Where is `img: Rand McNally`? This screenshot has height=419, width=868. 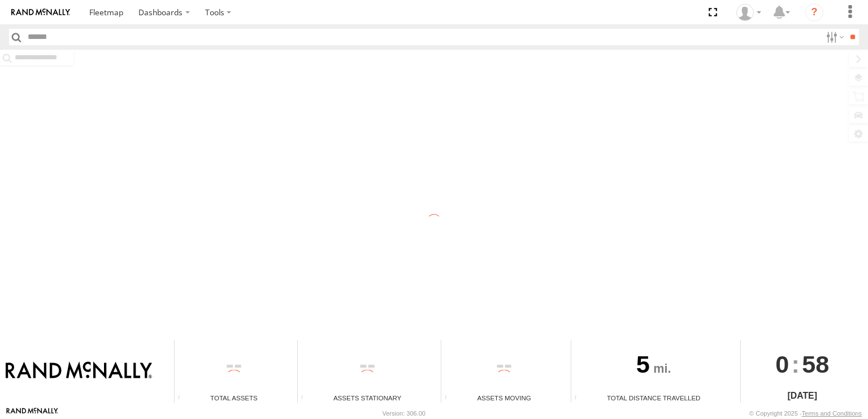 img: Rand McNally is located at coordinates (79, 371).